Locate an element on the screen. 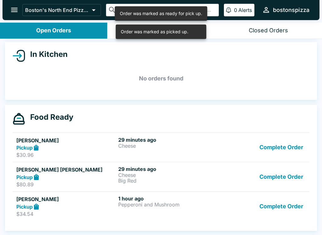 Image resolution: width=322 pixels, height=235 pixels. p: $80.89 is located at coordinates (66, 184).